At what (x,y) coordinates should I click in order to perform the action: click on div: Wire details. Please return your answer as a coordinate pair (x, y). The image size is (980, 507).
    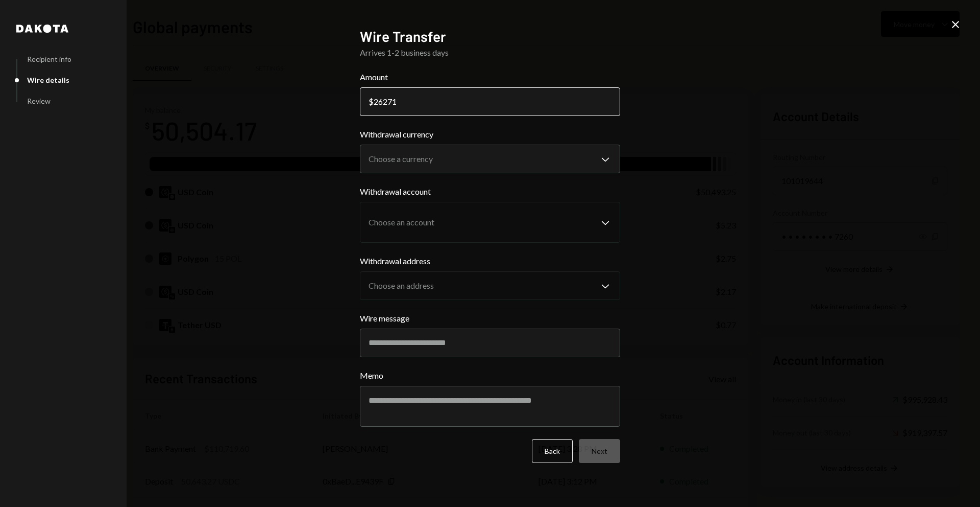
    Looking at the image, I should click on (48, 80).